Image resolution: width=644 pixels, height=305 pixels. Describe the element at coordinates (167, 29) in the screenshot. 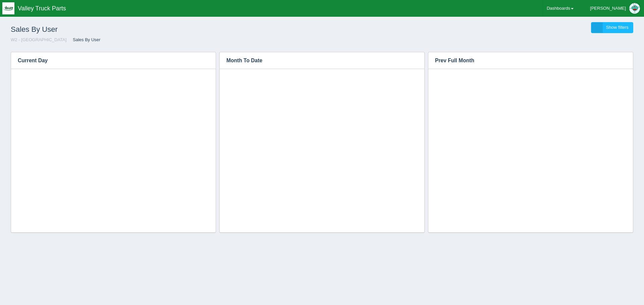

I see `h1: Sales By User` at that location.